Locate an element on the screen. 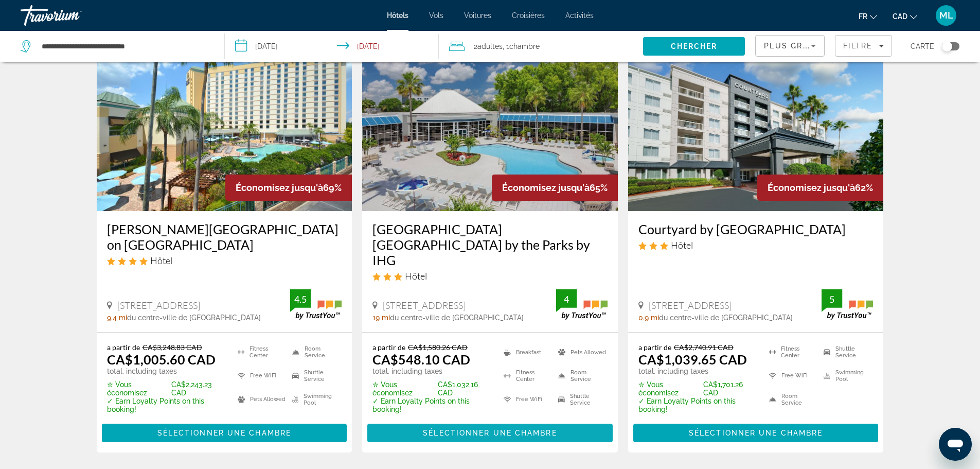 The image size is (980, 469). span: 9.4 mi is located at coordinates (117, 318).